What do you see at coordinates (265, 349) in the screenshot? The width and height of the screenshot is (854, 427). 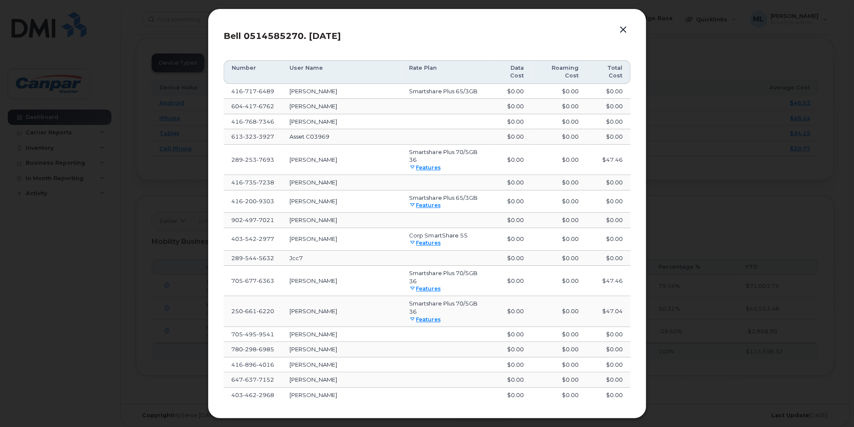 I see `span: 6985` at bounding box center [265, 349].